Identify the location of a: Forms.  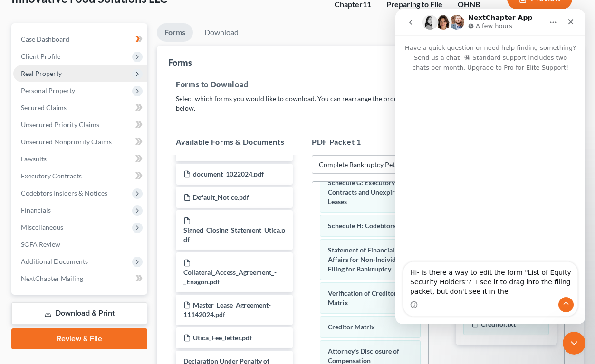
(175, 32).